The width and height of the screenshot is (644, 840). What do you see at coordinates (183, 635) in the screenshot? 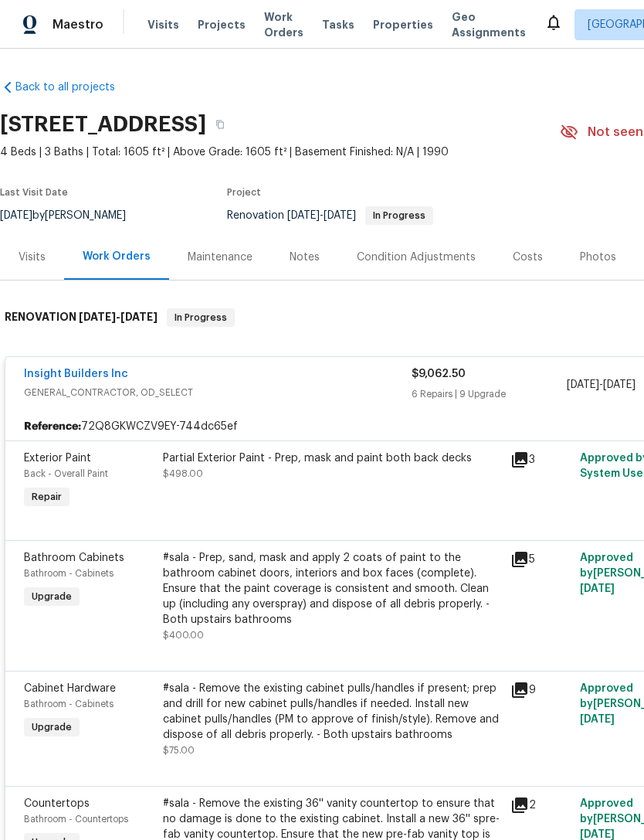
I see `span: $400.00` at bounding box center [183, 635].